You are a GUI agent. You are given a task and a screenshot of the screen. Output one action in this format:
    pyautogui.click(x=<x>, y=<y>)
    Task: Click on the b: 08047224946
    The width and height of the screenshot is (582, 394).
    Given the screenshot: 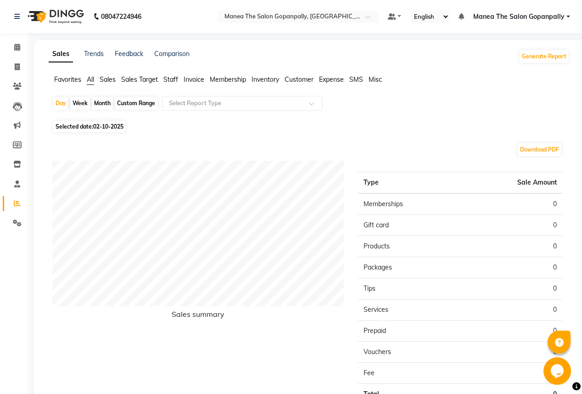 What is the action you would take?
    pyautogui.click(x=121, y=17)
    